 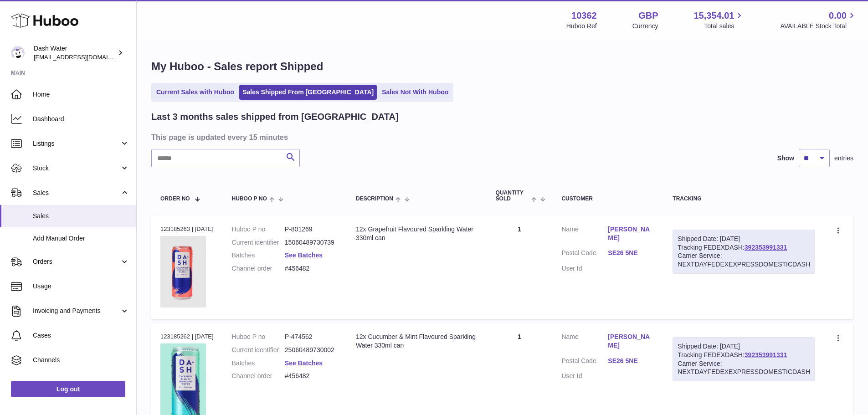 I want to click on span: Usage, so click(x=81, y=286).